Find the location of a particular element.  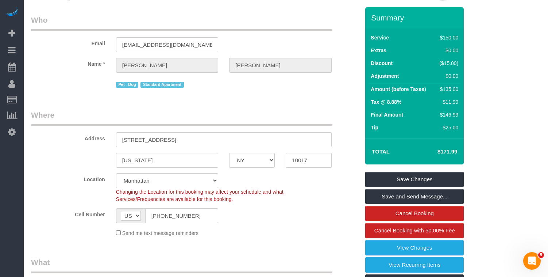

legend: Who is located at coordinates (182, 23).